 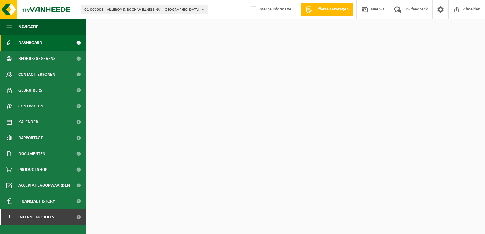 I want to click on span: I, so click(x=9, y=217).